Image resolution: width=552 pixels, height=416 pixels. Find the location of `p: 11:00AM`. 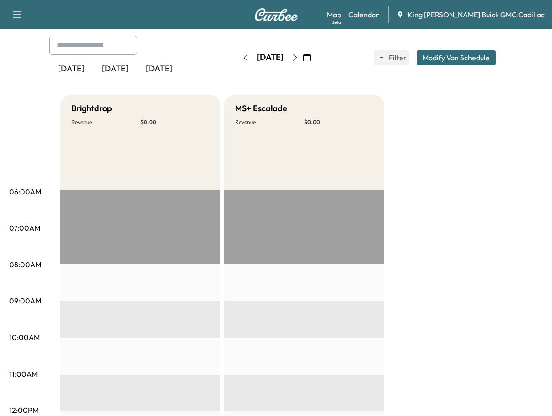

p: 11:00AM is located at coordinates (23, 373).